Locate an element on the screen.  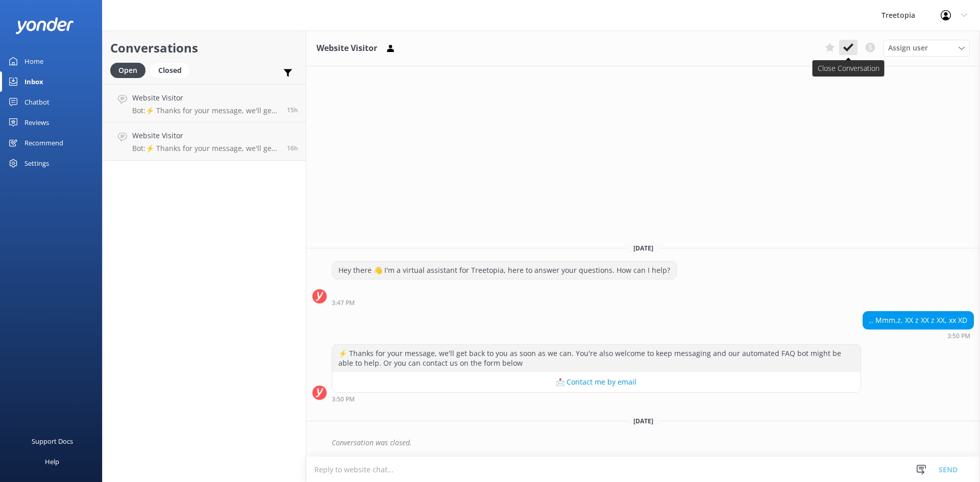
div: Reviews is located at coordinates (37, 122).